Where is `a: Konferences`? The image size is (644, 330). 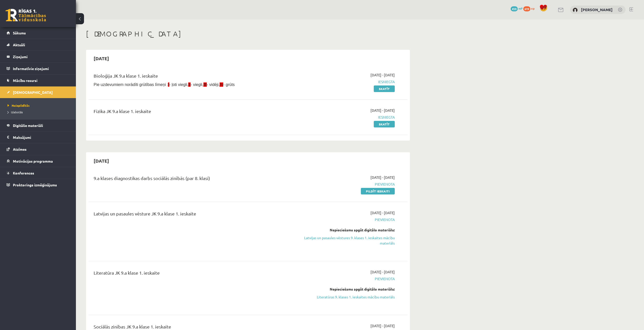 a: Konferences is located at coordinates (38, 173).